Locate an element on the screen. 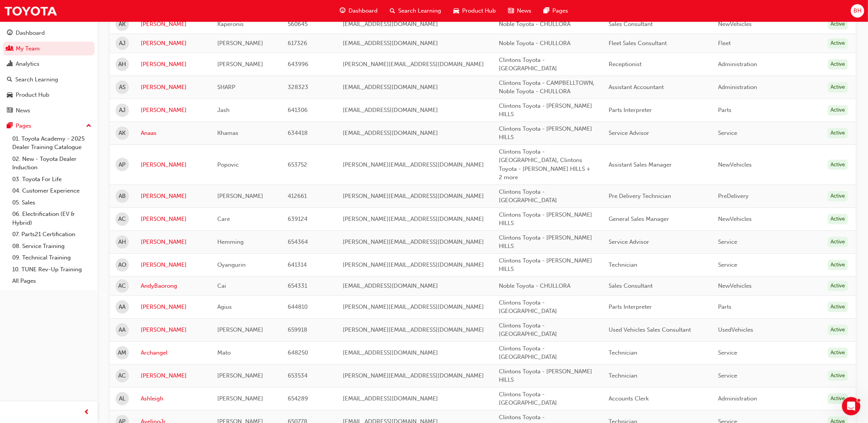 The image size is (868, 423). a: Archangel is located at coordinates (174, 353).